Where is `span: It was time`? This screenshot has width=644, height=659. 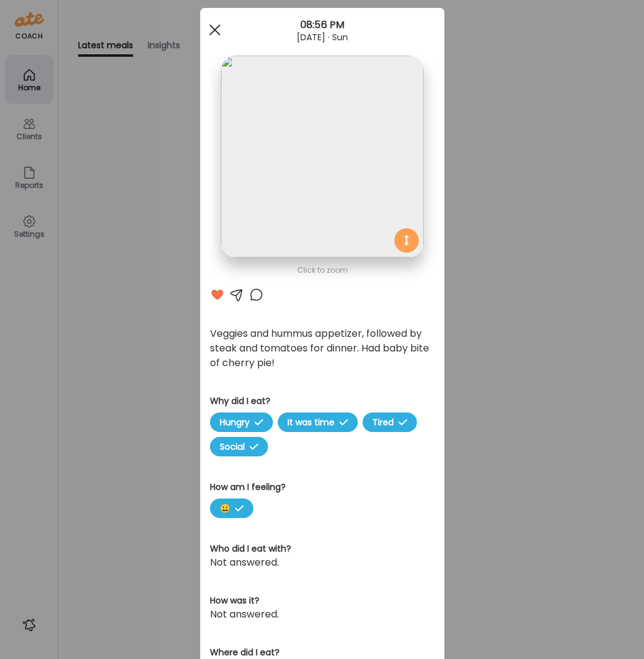 span: It was time is located at coordinates (317, 422).